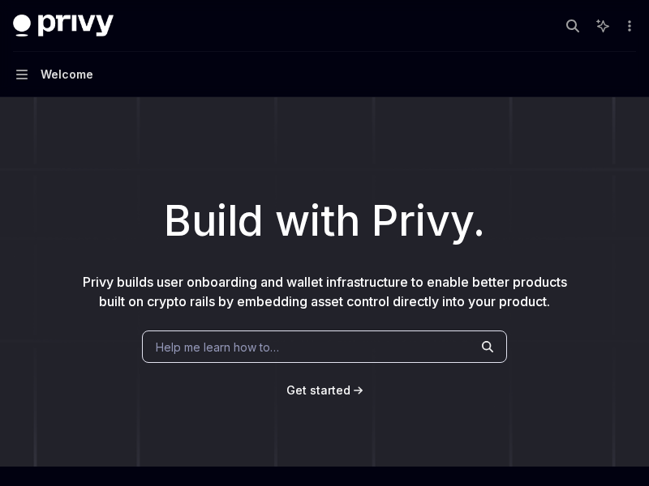 The image size is (649, 486). I want to click on button: More actions, so click(627, 26).